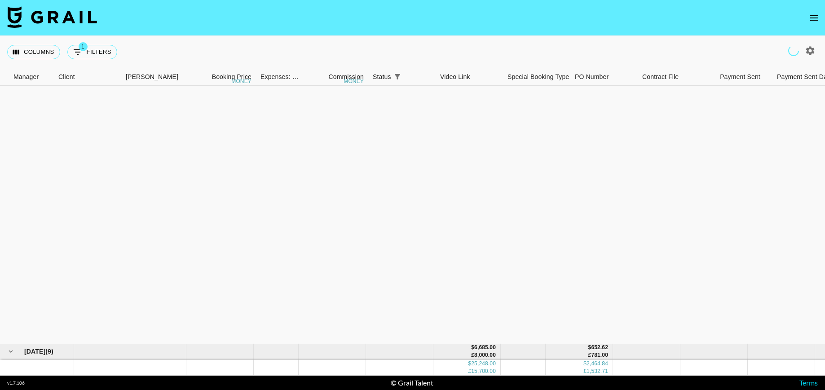 Image resolution: width=825 pixels, height=390 pixels. Describe the element at coordinates (485, 348) in the screenshot. I see `div: 6,685.00` at that location.